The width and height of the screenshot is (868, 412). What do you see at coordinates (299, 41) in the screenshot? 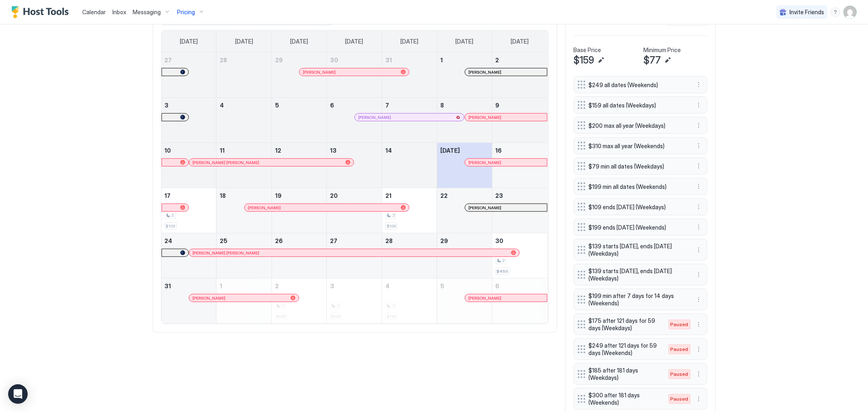
I see `a: Tuesday` at bounding box center [299, 41].